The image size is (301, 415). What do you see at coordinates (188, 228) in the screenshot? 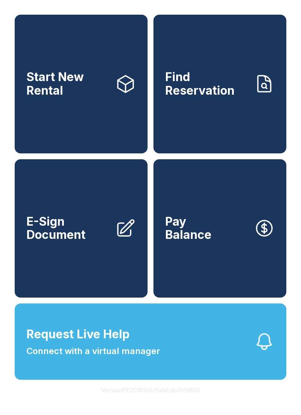
I see `span: Pay Balance` at bounding box center [188, 228].